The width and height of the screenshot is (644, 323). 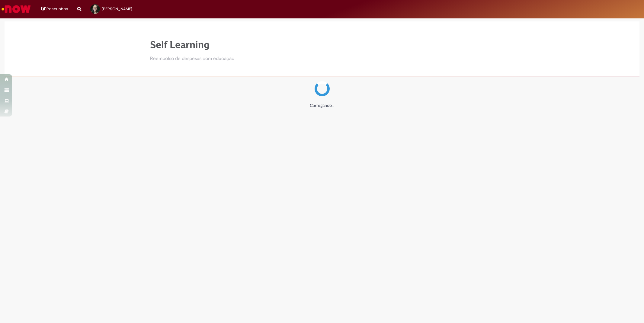 What do you see at coordinates (192, 59) in the screenshot?
I see `h2: Reembolso de despesas com educação` at bounding box center [192, 59].